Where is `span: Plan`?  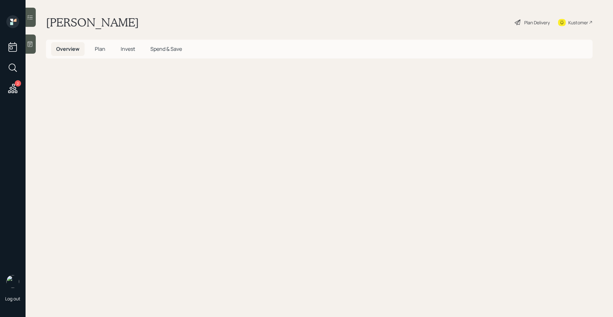 span: Plan is located at coordinates (100, 49).